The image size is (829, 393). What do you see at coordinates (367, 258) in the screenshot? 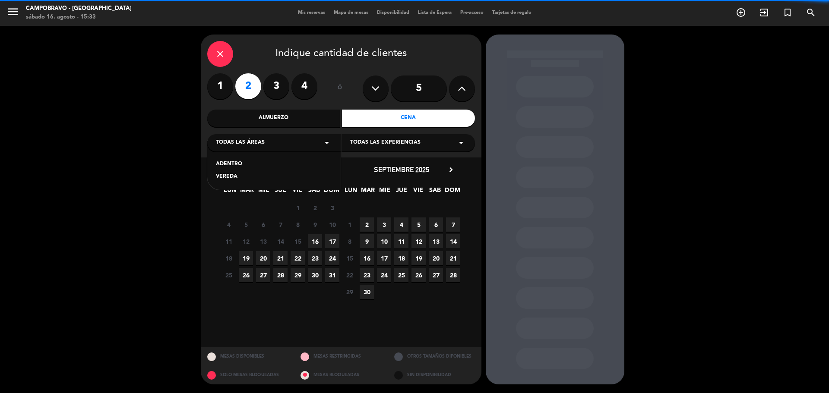
I see `span: 16` at bounding box center [367, 258].